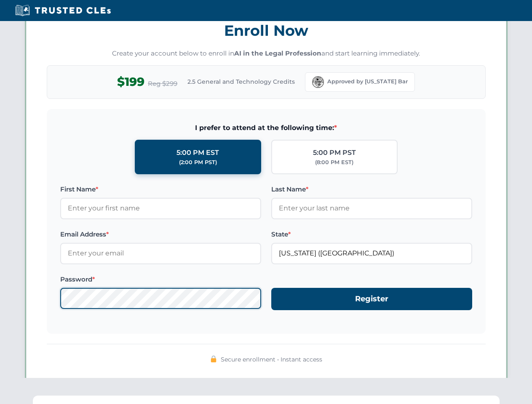  I want to click on label: State, so click(371, 234).